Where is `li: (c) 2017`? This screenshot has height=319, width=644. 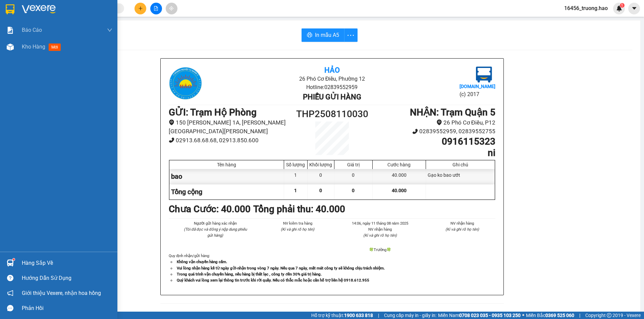
li: (c) 2017 is located at coordinates (477, 94).